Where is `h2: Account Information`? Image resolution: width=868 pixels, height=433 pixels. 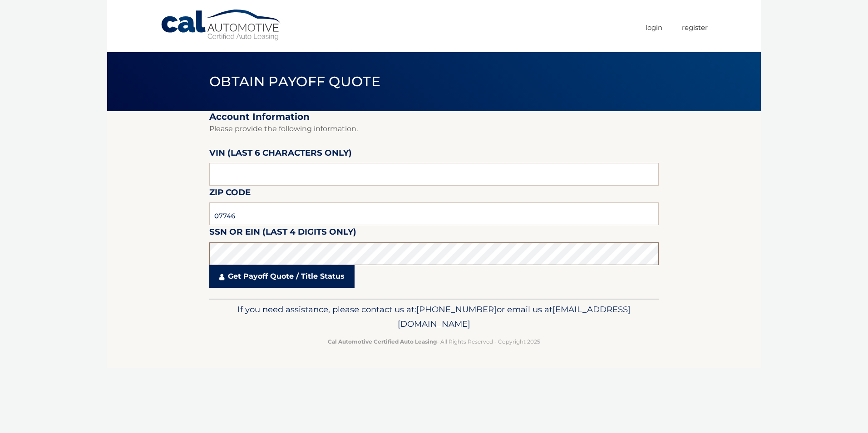
h2: Account Information is located at coordinates (434, 116).